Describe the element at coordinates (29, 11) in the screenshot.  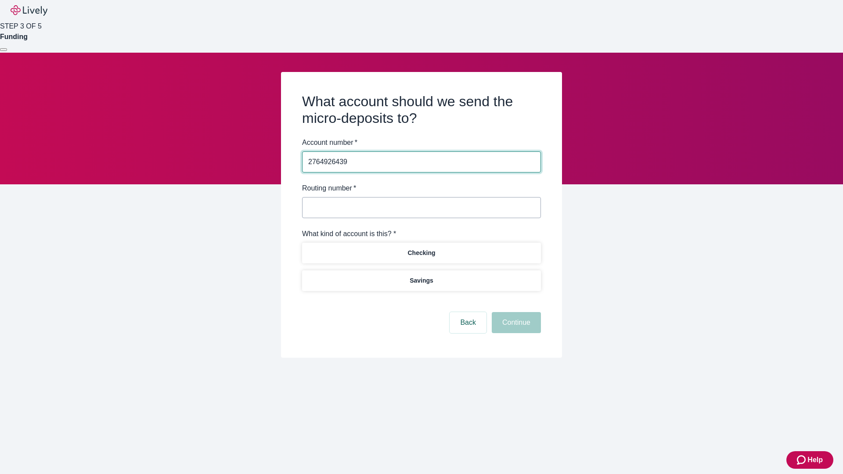
I see `img: Lively` at that location.